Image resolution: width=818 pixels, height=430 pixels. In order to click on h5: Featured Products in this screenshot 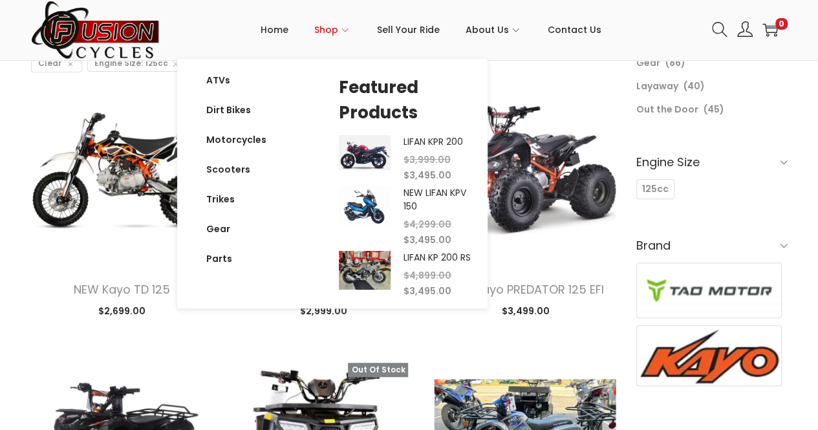, I will do `click(405, 100)`.